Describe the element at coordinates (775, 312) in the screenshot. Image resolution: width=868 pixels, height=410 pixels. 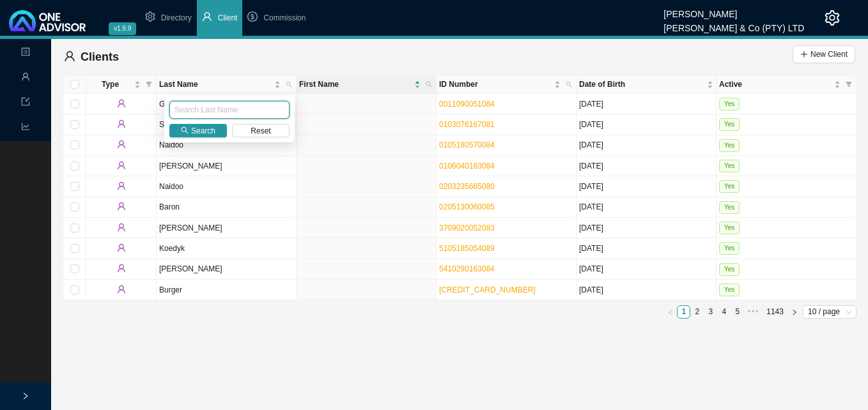
I see `a: 1143` at that location.